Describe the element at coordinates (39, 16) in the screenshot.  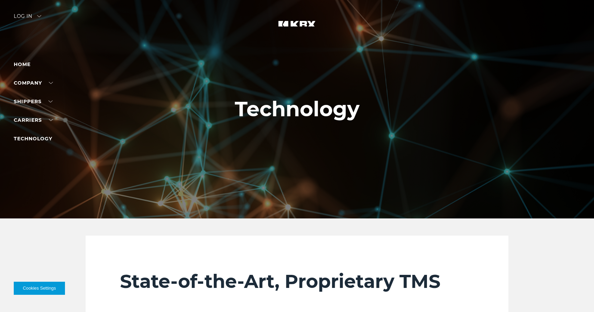
I see `img: arrow` at that location.